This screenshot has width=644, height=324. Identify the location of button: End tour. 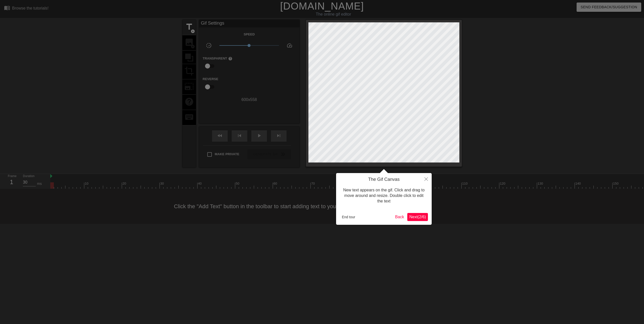
(349, 217).